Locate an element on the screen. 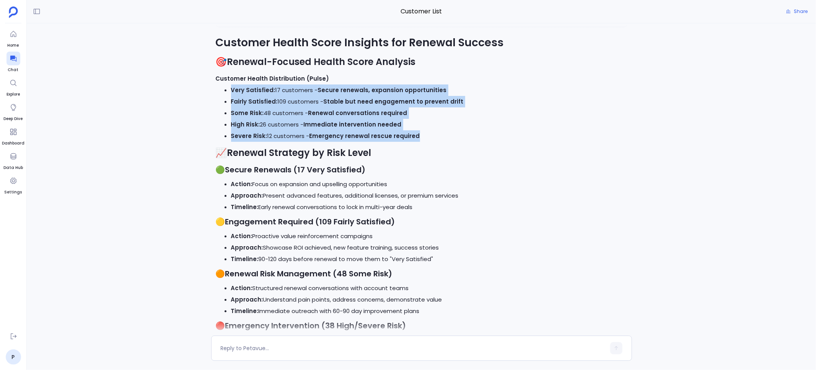 The image size is (816, 370). a: Explore is located at coordinates (13, 87).